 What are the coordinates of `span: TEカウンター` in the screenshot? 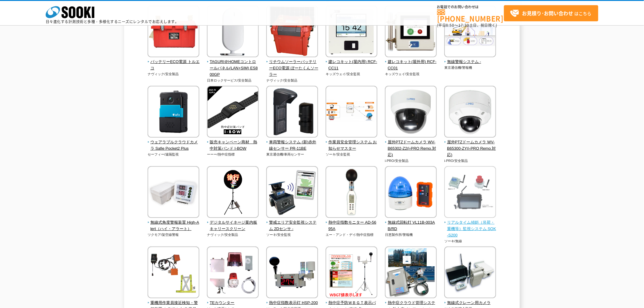 It's located at (233, 303).